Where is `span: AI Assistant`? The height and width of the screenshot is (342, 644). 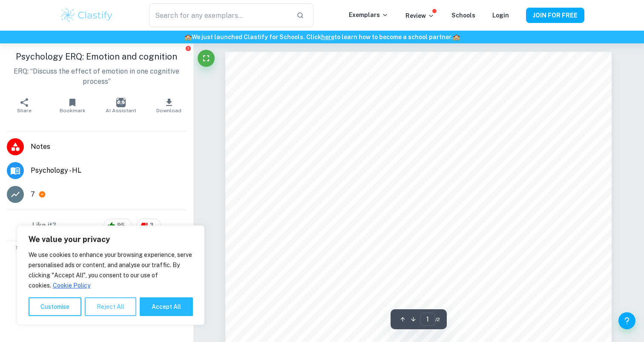
span: AI Assistant is located at coordinates (121, 111).